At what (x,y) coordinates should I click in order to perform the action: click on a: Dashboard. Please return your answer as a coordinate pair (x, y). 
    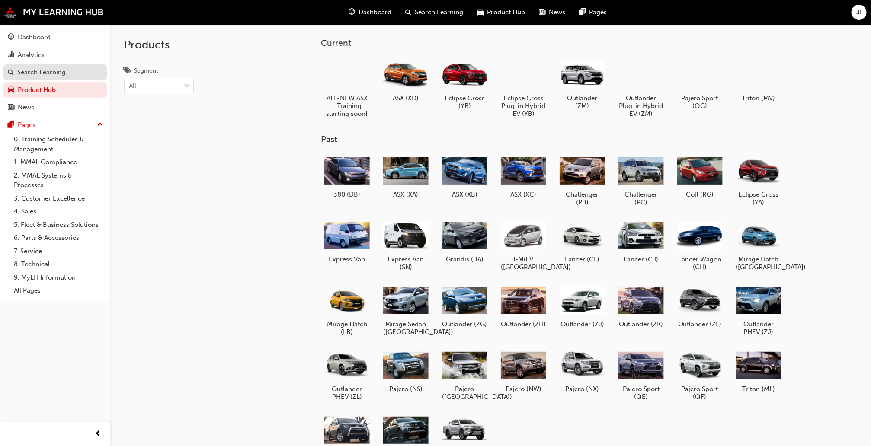
    Looking at the image, I should click on (55, 37).